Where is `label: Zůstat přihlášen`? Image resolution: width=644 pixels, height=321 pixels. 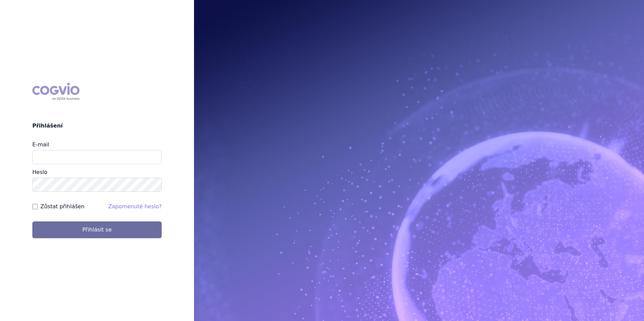
label: Zůstat přihlášen is located at coordinates (62, 206).